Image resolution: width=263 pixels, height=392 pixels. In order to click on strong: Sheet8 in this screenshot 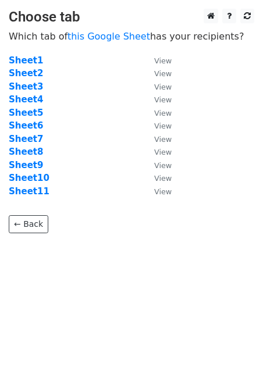, I will do `click(26, 152)`.